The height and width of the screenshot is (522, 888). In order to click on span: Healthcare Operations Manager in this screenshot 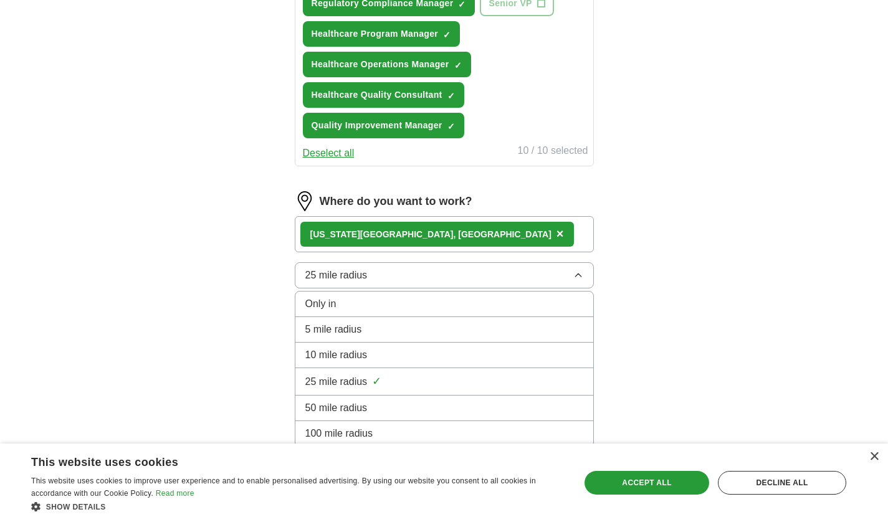, I will do `click(380, 64)`.